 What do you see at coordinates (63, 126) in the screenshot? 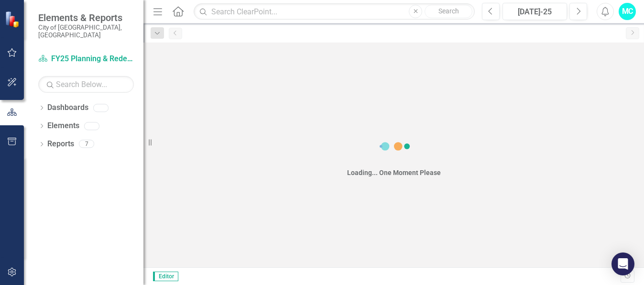
I see `a: Elements` at bounding box center [63, 126].